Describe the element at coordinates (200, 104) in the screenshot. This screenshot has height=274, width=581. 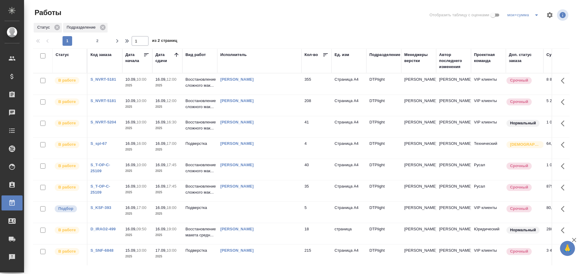
I see `p: Восстановление сложного мак...` at that location.